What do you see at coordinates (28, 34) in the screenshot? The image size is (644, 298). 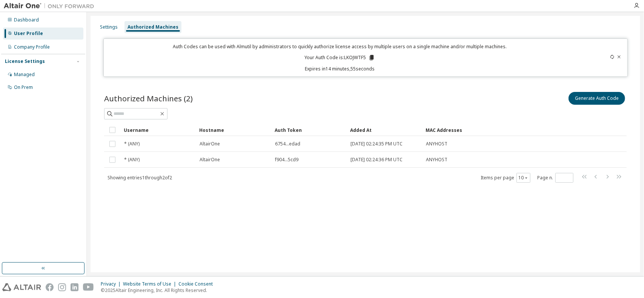 I see `div: User Profile` at bounding box center [28, 34].